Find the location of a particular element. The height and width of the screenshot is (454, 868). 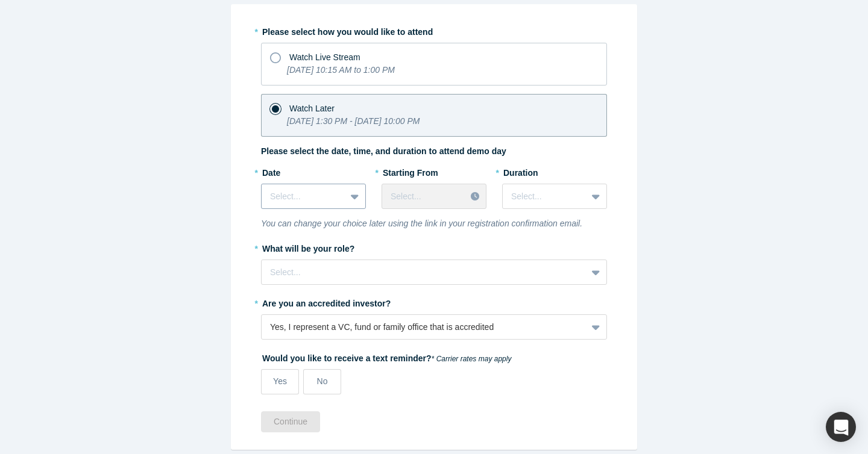

label: Please select the date, time, and duration to attend demo day is located at coordinates (383, 151).